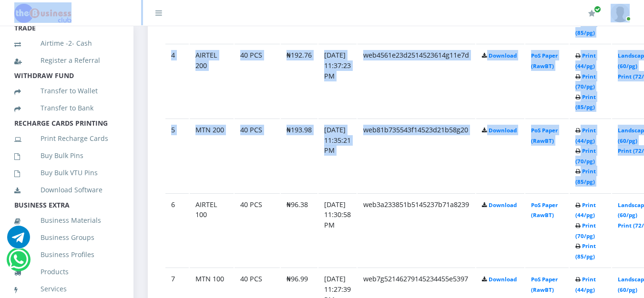 Image resolution: width=644 pixels, height=298 pixels. Describe the element at coordinates (66, 255) in the screenshot. I see `a: Business Profiles` at that location.